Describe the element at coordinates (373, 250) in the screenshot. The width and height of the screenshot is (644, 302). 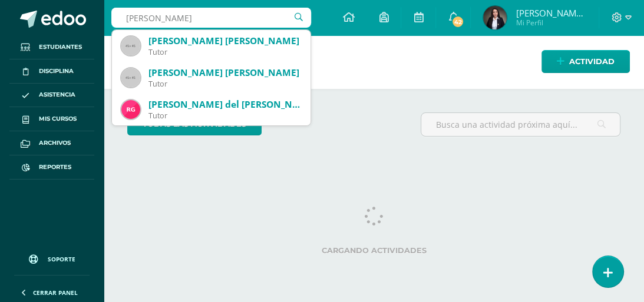
I see `label: Cargando actividades` at that location.